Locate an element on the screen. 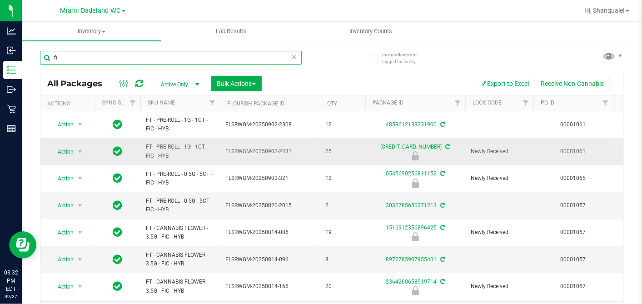  inline-svg: Outbound is located at coordinates (11, 89).